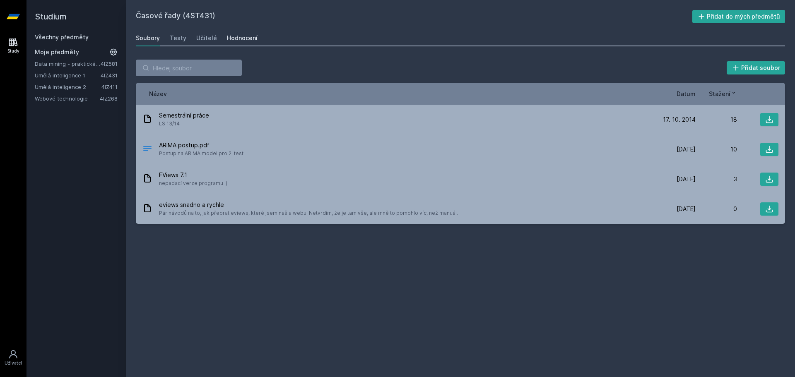  I want to click on span: Datum, so click(686, 94).